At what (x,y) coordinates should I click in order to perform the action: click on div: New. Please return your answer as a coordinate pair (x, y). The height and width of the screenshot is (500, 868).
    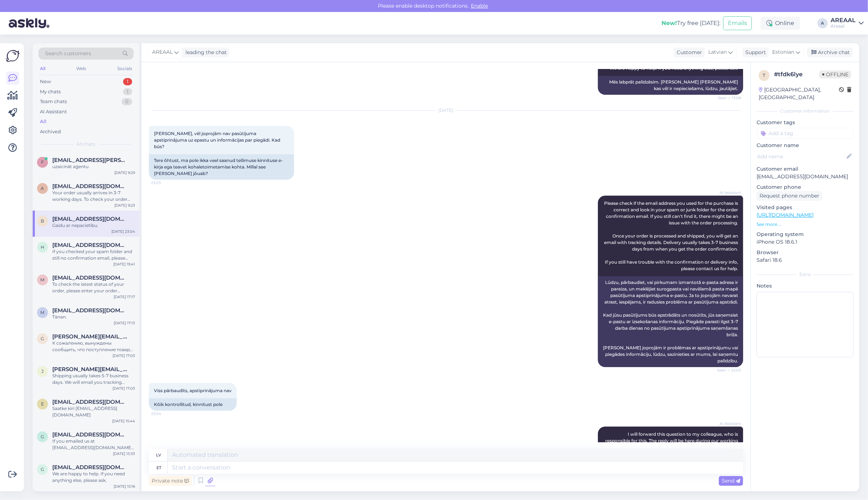
    Looking at the image, I should click on (45, 82).